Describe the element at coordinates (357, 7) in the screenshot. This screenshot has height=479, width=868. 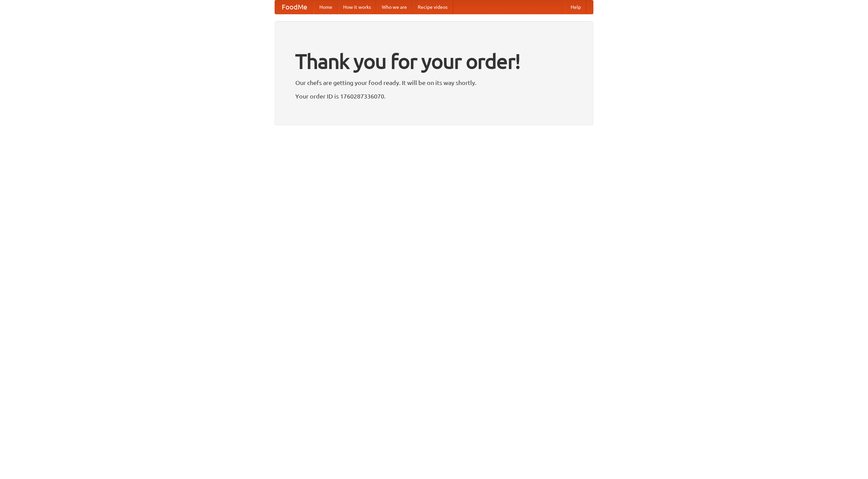
I see `a: How it works` at that location.